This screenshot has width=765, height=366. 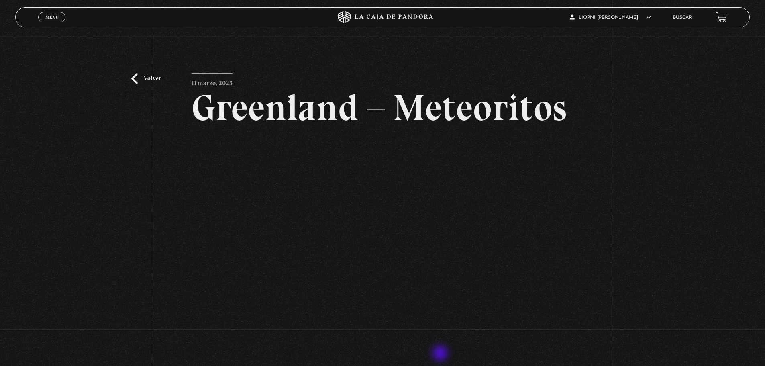 What do you see at coordinates (721, 17) in the screenshot?
I see `a: View your shopping cart` at bounding box center [721, 17].